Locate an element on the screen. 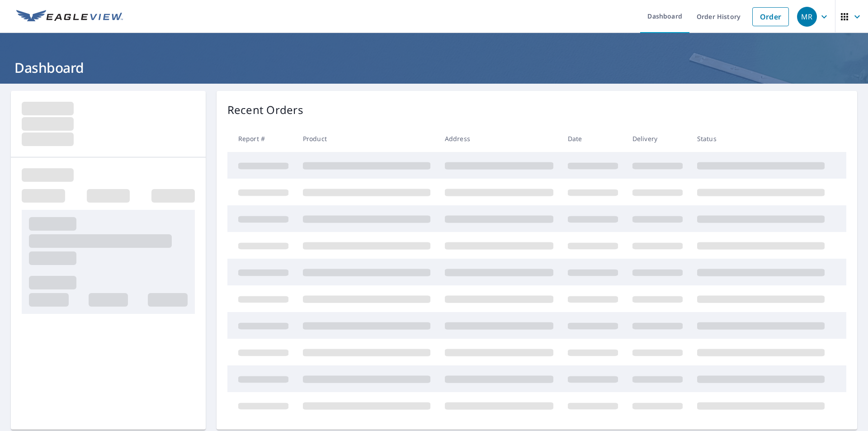  img: EV Logo is located at coordinates (70, 16).